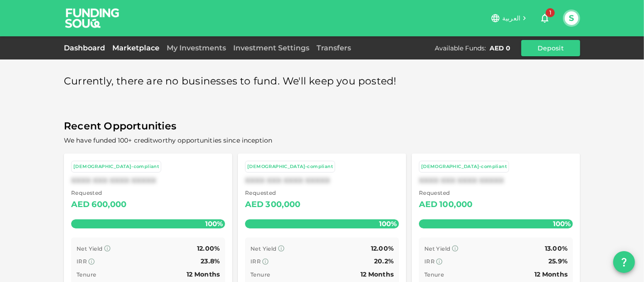  What do you see at coordinates (322, 126) in the screenshot?
I see `span: Recent Opportunities` at bounding box center [322, 126].